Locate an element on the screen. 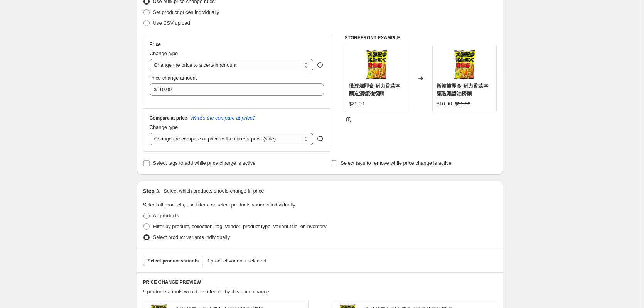 The image size is (644, 308). span: Select tags to remove while price change is active is located at coordinates (396, 163).